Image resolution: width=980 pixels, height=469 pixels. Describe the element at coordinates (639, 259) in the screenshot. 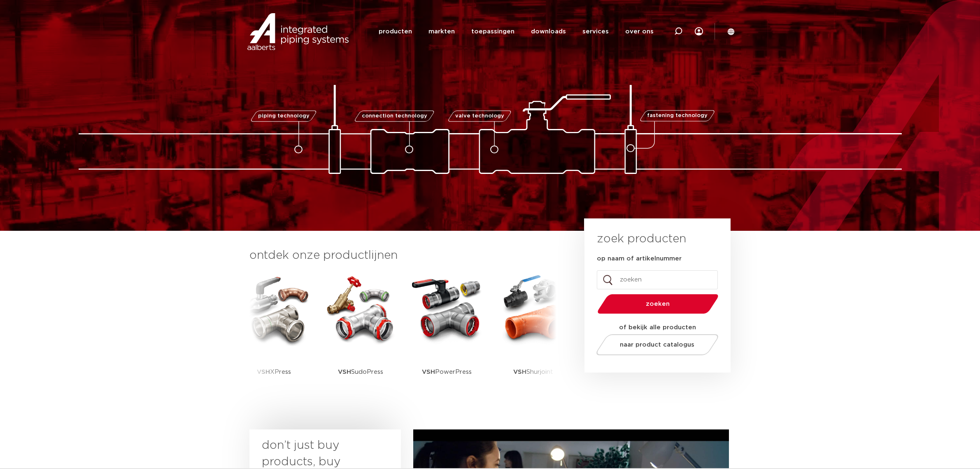

I see `label: op naam of artikelnummer` at that location.